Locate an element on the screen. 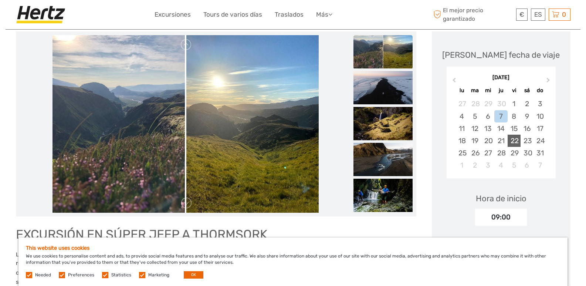 The width and height of the screenshot is (586, 286). div: Choose jueves, 4 de junio de 2026 is located at coordinates (501, 165).